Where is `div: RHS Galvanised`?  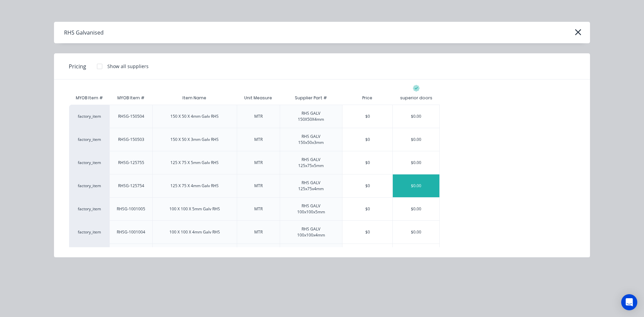 div: RHS Galvanised is located at coordinates (84, 33).